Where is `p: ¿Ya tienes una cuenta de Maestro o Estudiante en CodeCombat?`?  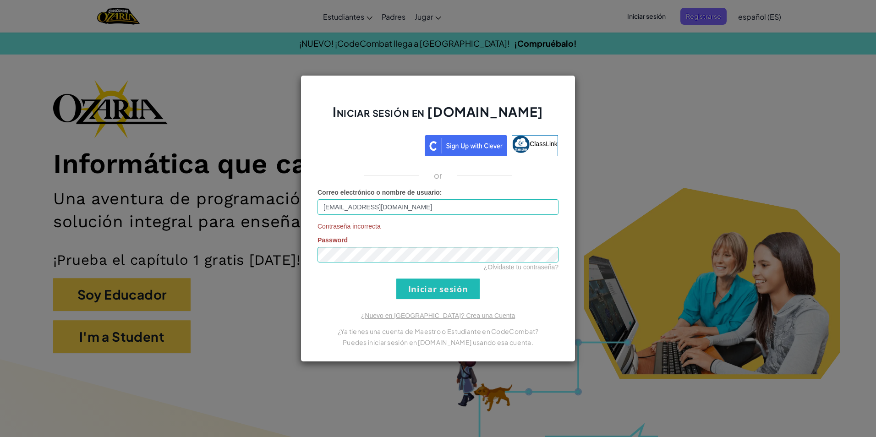
p: ¿Ya tienes una cuenta de Maestro o Estudiante en CodeCombat? is located at coordinates (438, 331).